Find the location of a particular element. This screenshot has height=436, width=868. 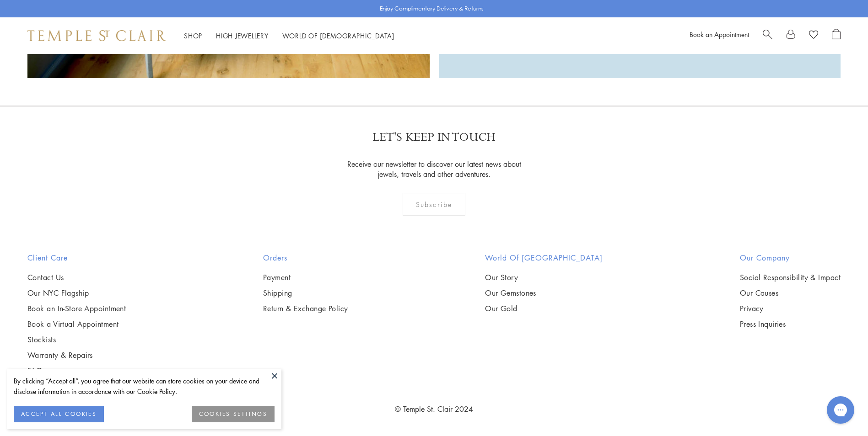

a: Contact Us is located at coordinates (76, 277).